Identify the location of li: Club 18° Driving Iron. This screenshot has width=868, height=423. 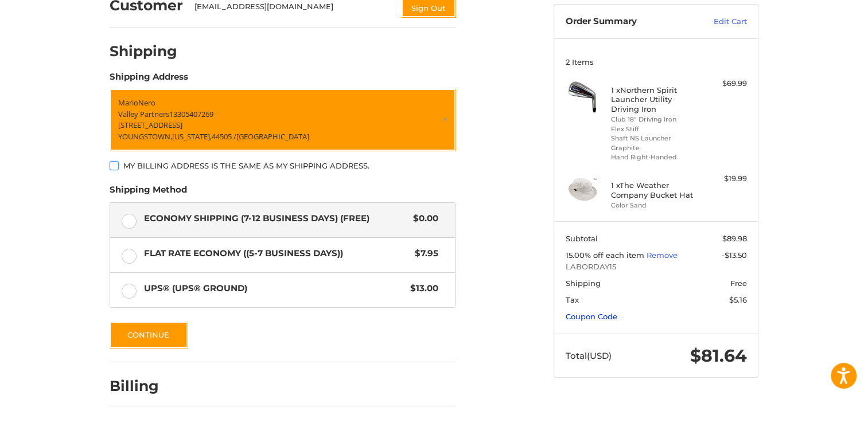
(654, 119).